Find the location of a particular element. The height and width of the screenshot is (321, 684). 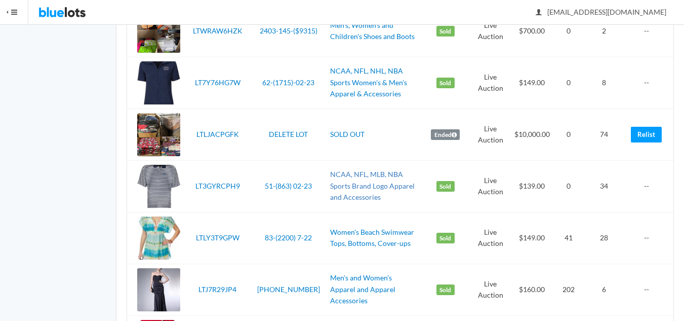

a: LT3GYRCPH9 is located at coordinates (218, 185).